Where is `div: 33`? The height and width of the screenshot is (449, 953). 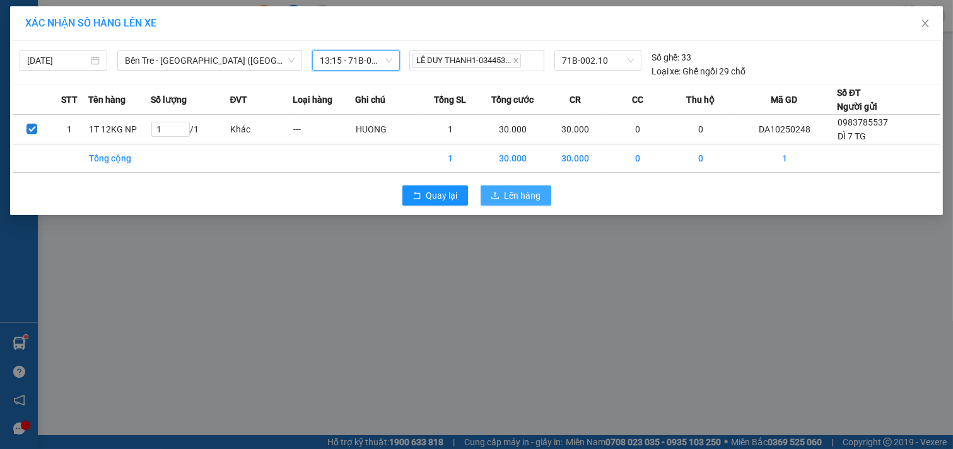 div: 33 is located at coordinates (672, 57).